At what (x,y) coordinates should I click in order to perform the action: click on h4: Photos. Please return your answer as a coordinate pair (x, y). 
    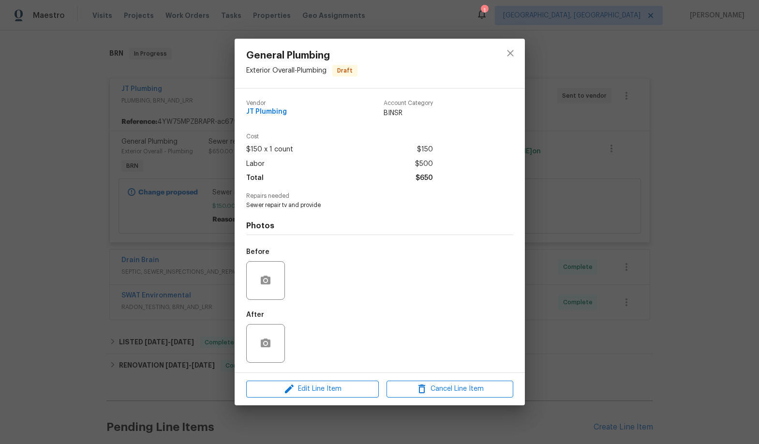
    Looking at the image, I should click on (380, 226).